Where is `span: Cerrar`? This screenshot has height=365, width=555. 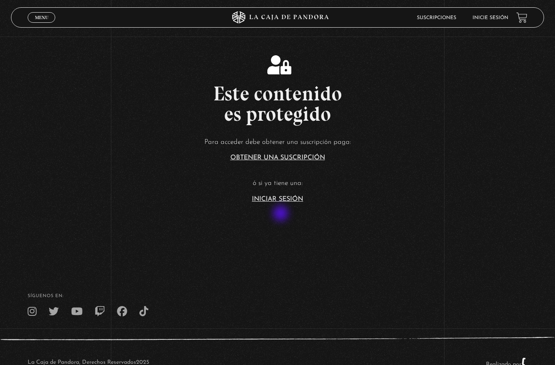 span: Cerrar is located at coordinates (41, 25).